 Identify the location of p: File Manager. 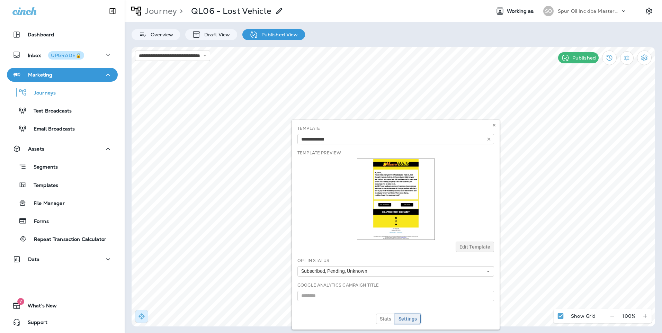
(46, 204).